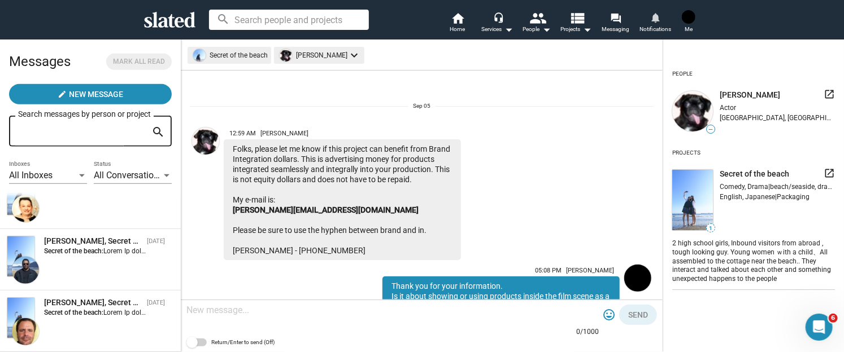 The width and height of the screenshot is (844, 352). Describe the element at coordinates (128, 175) in the screenshot. I see `span: All Conversations` at that location.